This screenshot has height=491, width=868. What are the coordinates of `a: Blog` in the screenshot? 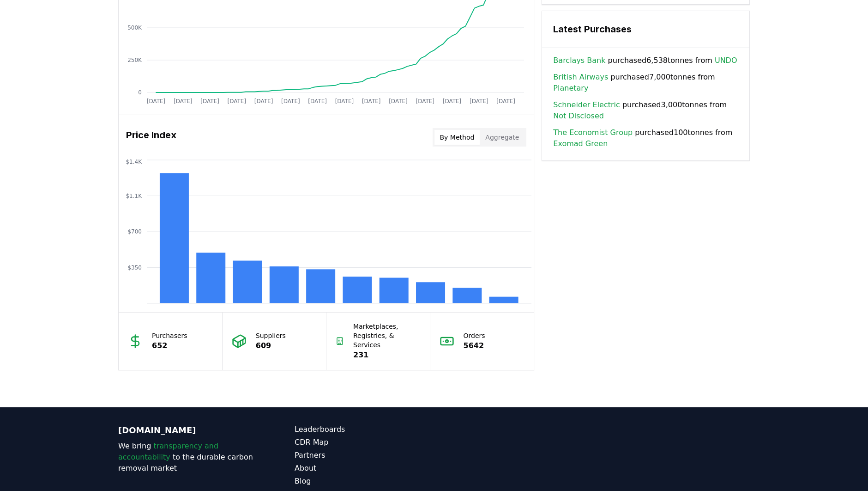 It's located at (365, 481).